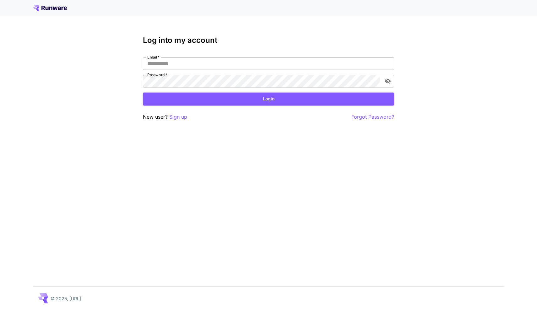 This screenshot has width=537, height=310. What do you see at coordinates (373, 117) in the screenshot?
I see `button: Forgot Password?` at bounding box center [373, 117].